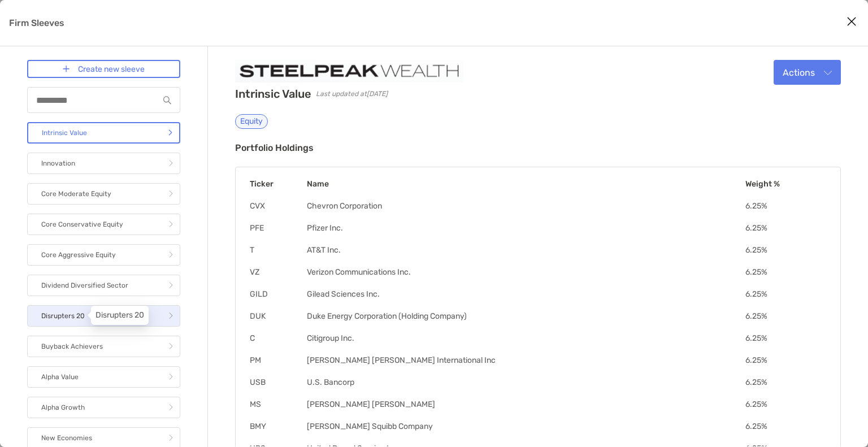 The image size is (868, 447). Describe the element at coordinates (104, 163) in the screenshot. I see `a: Innovation` at that location.